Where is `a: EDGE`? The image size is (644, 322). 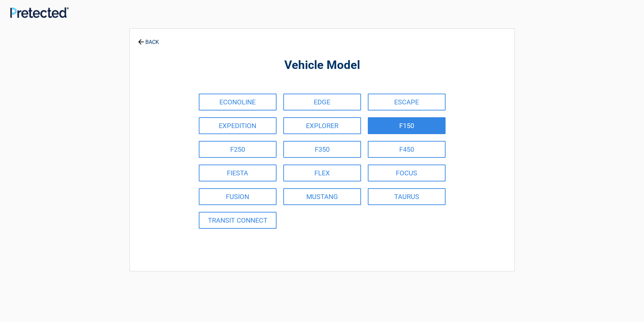
a: EDGE is located at coordinates (322, 102).